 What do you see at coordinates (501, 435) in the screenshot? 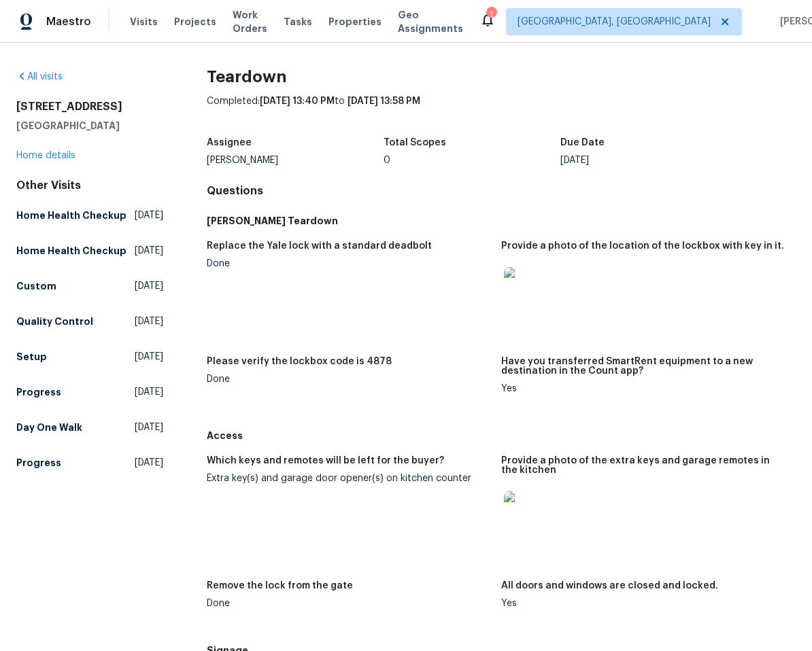
I see `h5: Access` at bounding box center [501, 435].